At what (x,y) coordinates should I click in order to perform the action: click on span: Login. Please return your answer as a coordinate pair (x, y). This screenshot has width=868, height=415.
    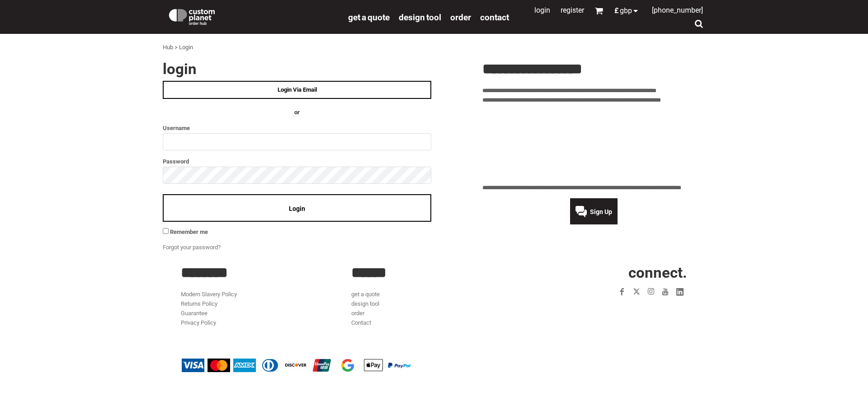
    Looking at the image, I should click on (297, 208).